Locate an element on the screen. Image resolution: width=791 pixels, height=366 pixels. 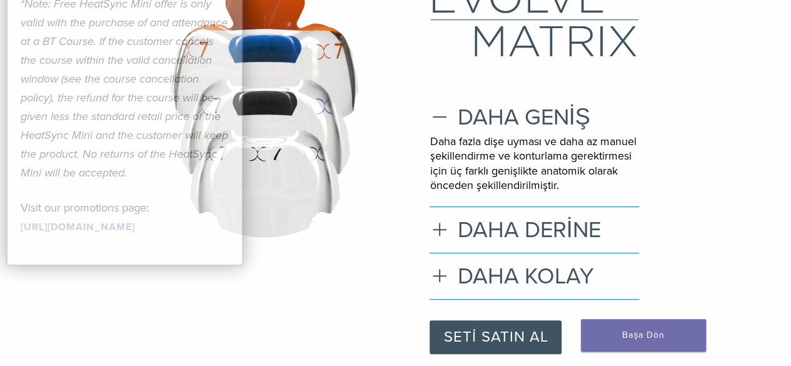
font: SETİ SATIN AL is located at coordinates (495, 337).